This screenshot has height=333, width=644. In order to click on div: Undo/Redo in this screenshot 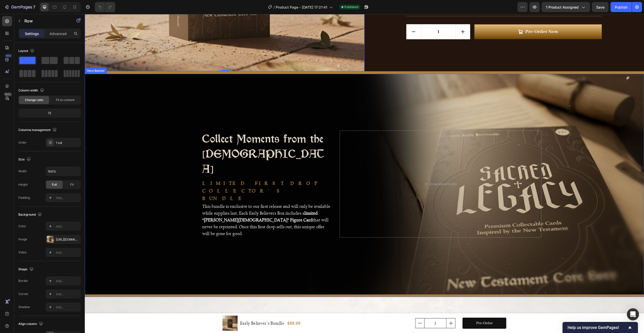, I will do `click(105, 7)`.